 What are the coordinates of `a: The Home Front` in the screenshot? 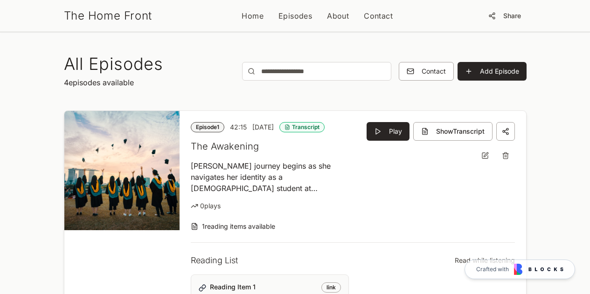 It's located at (108, 16).